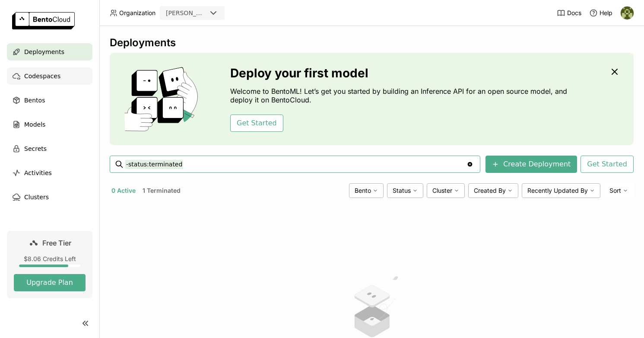  What do you see at coordinates (490, 191) in the screenshot?
I see `span: Created By` at bounding box center [490, 191].